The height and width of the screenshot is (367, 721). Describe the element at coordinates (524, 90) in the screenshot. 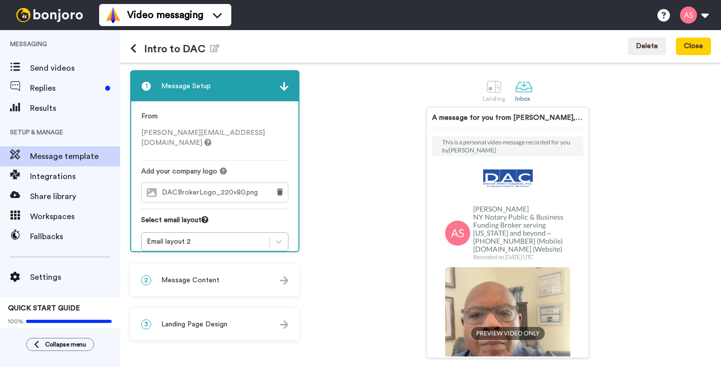

I see `a: Inbox` at that location.